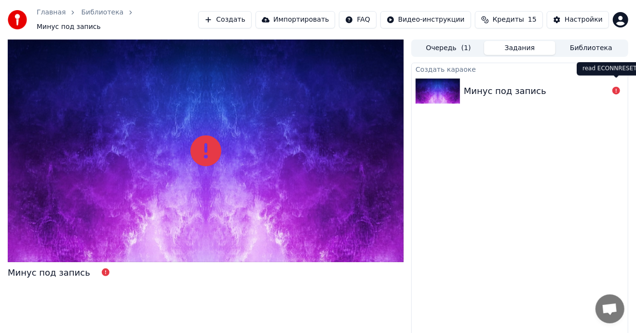 The height and width of the screenshot is (333, 636). What do you see at coordinates (102, 13) in the screenshot?
I see `a: Библиотека` at bounding box center [102, 13].